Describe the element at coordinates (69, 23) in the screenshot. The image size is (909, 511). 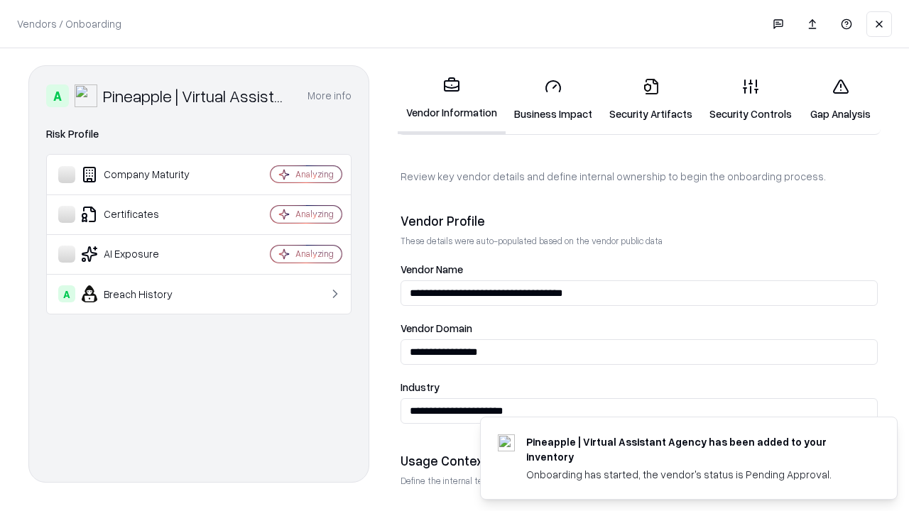
I see `p: Vendors / Onboarding` at that location.